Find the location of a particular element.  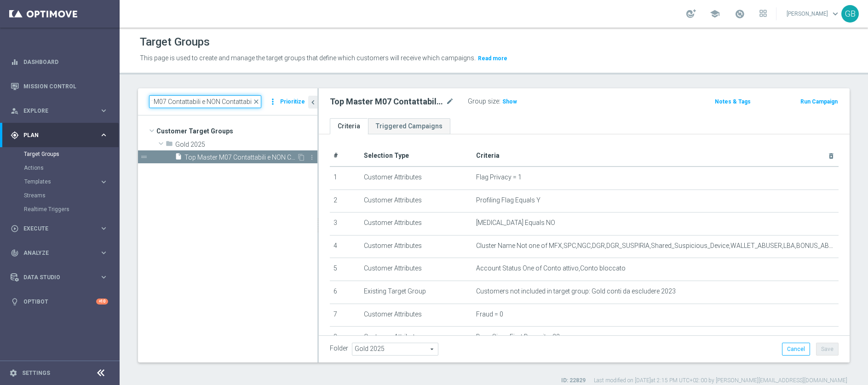

i: person_search is located at coordinates (15, 111).